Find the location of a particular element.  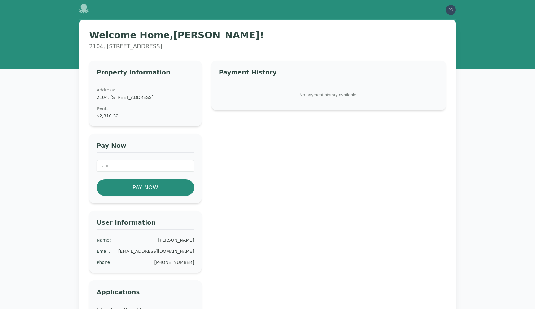

div: Email : is located at coordinates (103, 252).